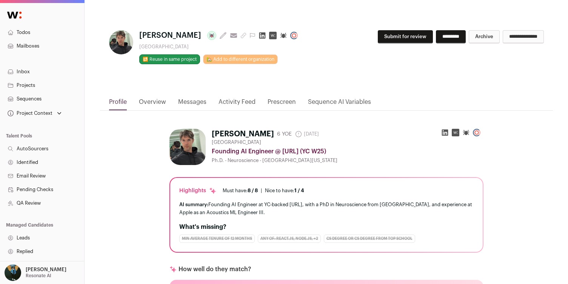 The height and width of the screenshot is (284, 568). What do you see at coordinates (192, 104) in the screenshot?
I see `a: Messages` at bounding box center [192, 104].